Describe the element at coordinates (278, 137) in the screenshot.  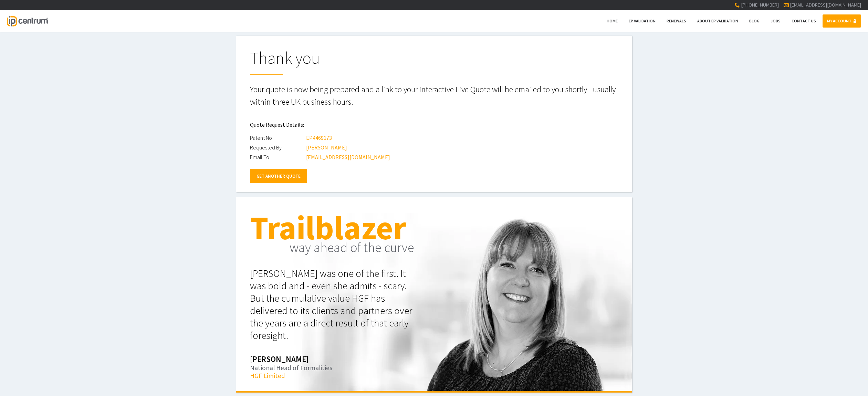
I see `div: Patent No` at that location.